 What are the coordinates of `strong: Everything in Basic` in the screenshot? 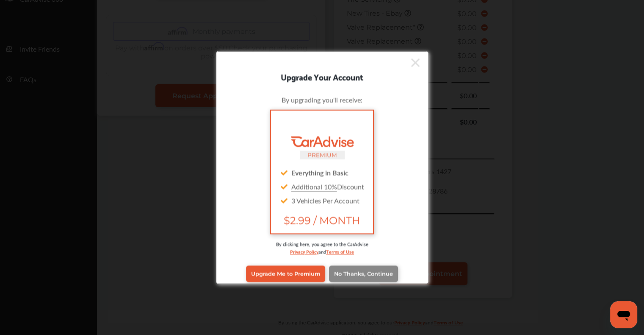 It's located at (320, 172).